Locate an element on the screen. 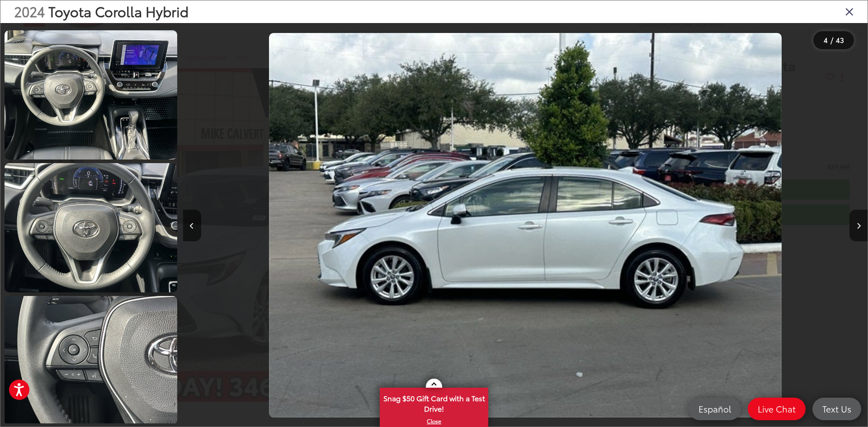 The width and height of the screenshot is (868, 427). span: 4 is located at coordinates (825, 39).